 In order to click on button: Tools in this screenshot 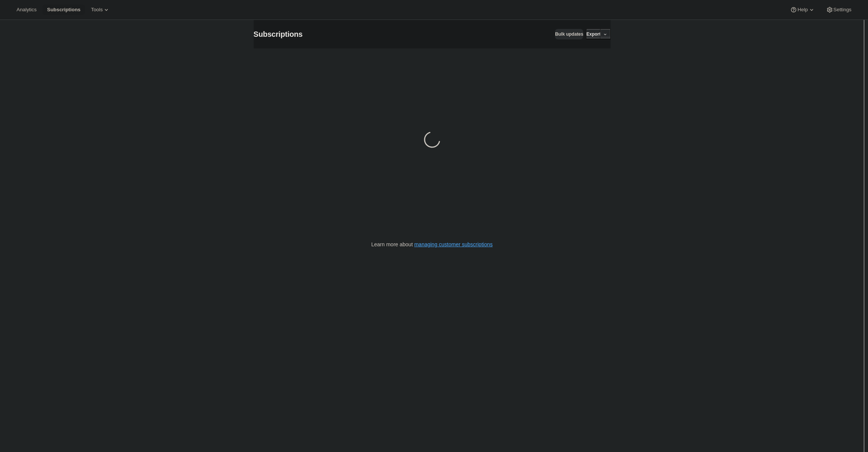, I will do `click(101, 10)`.